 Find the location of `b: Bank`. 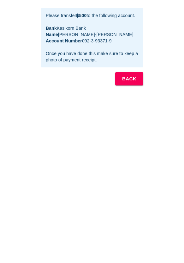

b: Bank is located at coordinates (51, 28).